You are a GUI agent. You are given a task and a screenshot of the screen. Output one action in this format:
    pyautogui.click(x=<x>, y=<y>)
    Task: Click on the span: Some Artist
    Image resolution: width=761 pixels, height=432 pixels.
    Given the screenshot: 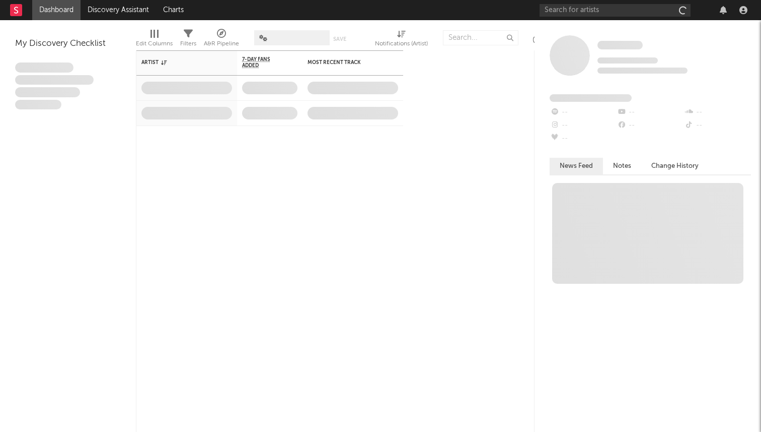 What is the action you would take?
    pyautogui.click(x=620, y=45)
    